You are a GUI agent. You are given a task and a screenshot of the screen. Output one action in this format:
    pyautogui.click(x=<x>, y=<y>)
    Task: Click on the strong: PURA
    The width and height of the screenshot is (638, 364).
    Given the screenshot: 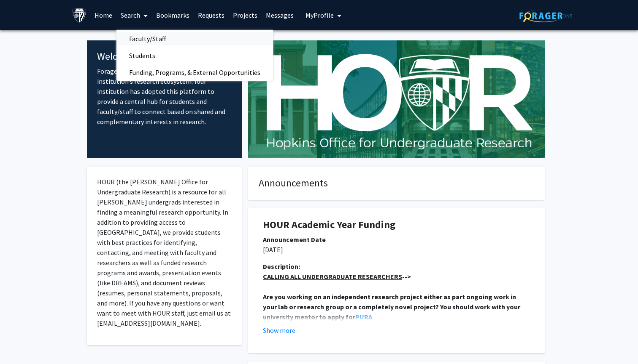 What is the action you would take?
    pyautogui.click(x=364, y=317)
    